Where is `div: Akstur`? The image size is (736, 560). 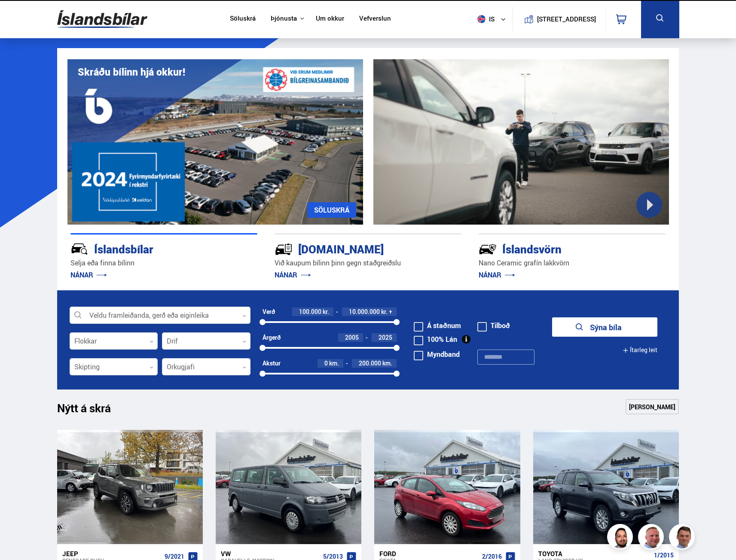
div: Akstur is located at coordinates (272, 364).